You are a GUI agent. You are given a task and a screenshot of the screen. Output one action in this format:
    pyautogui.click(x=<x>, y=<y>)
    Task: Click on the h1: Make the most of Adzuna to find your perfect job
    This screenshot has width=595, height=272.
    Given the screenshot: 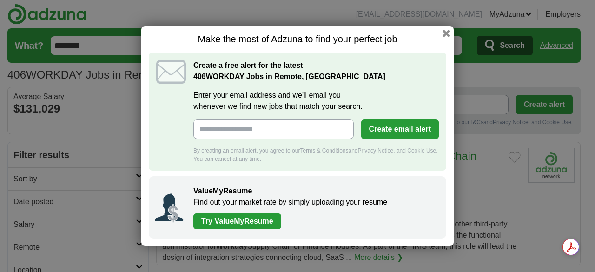 What is the action you would take?
    pyautogui.click(x=298, y=39)
    